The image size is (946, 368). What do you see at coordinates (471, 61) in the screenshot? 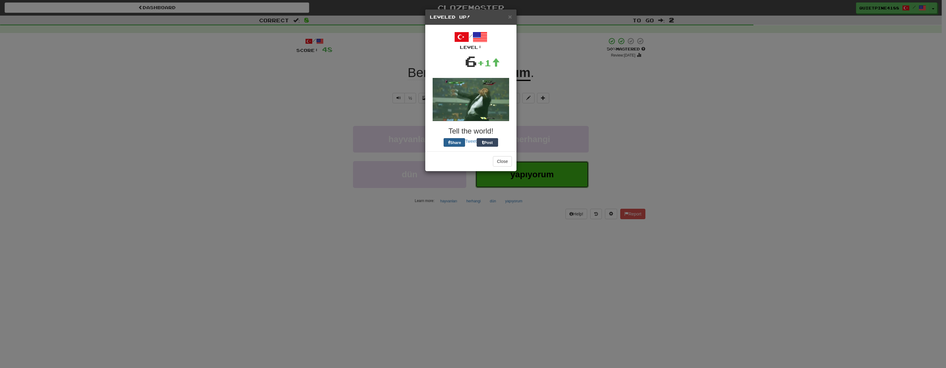
I see `div: 6` at bounding box center [471, 61].